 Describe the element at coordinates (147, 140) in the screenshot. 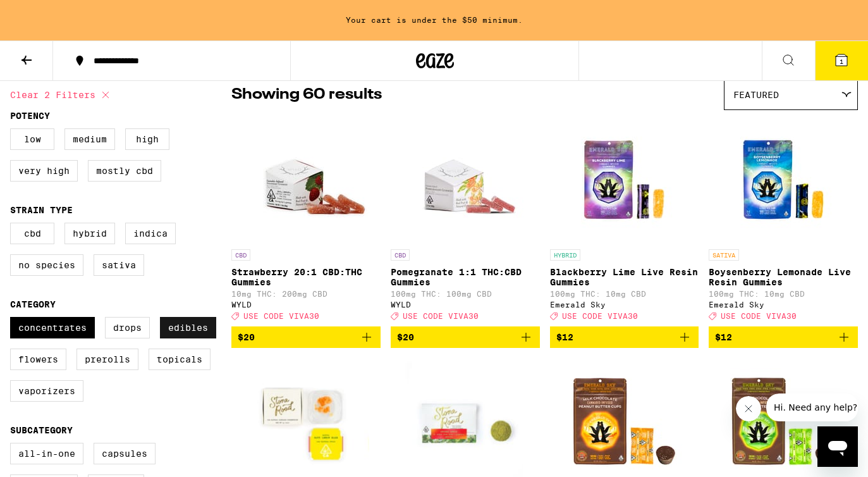

I see `label: High` at that location.